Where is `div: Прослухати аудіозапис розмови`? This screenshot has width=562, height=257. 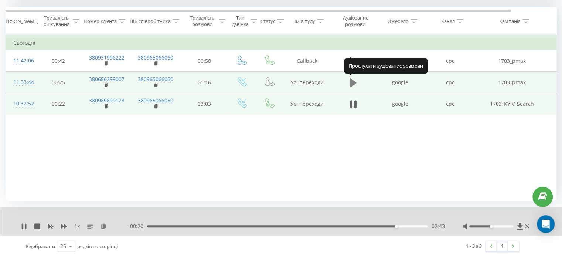
div: Прослухати аудіозапис розмови is located at coordinates (385, 66).